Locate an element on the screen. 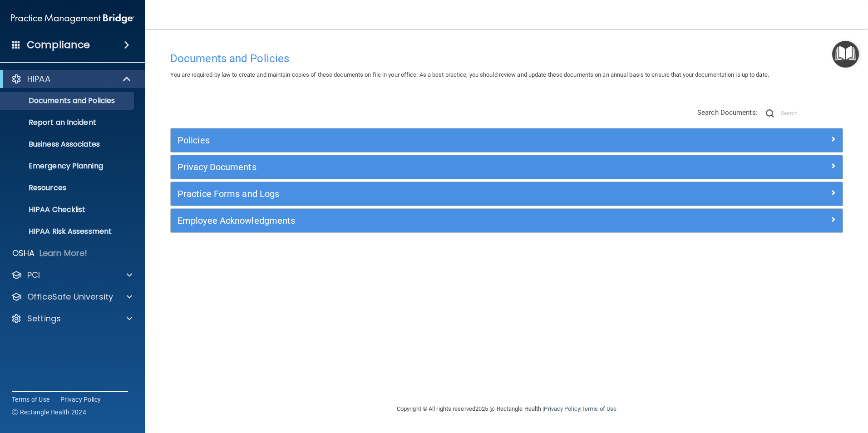 The image size is (868, 433). img: PMB logo is located at coordinates (72, 18).